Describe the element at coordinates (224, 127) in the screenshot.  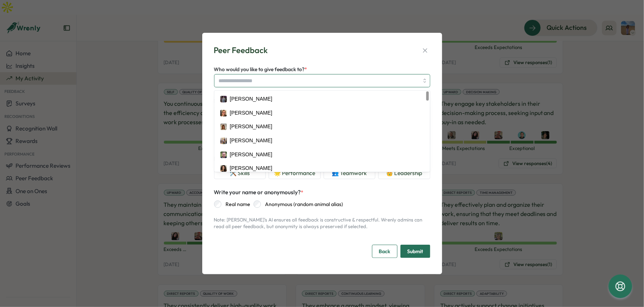
I see `img: Jessi Bull` at that location.